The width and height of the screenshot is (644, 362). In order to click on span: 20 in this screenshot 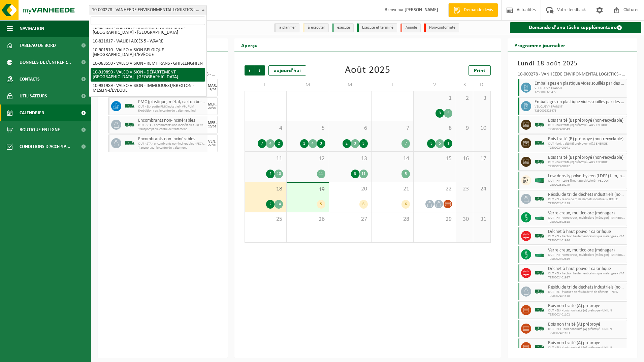, I will do `click(350, 189)`.